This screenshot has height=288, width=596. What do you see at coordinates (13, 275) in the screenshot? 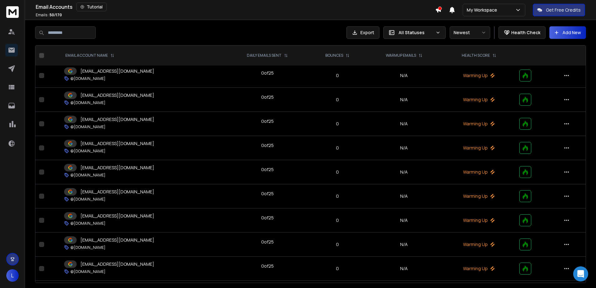
I see `button: L` at bounding box center [13, 275].